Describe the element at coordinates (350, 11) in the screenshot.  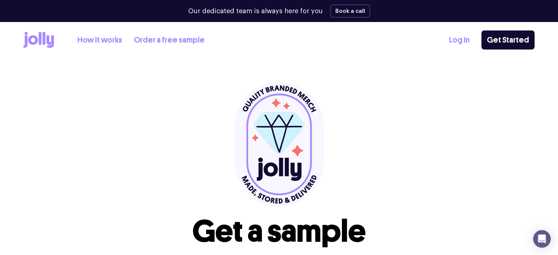
I see `button: Book a call` at that location.